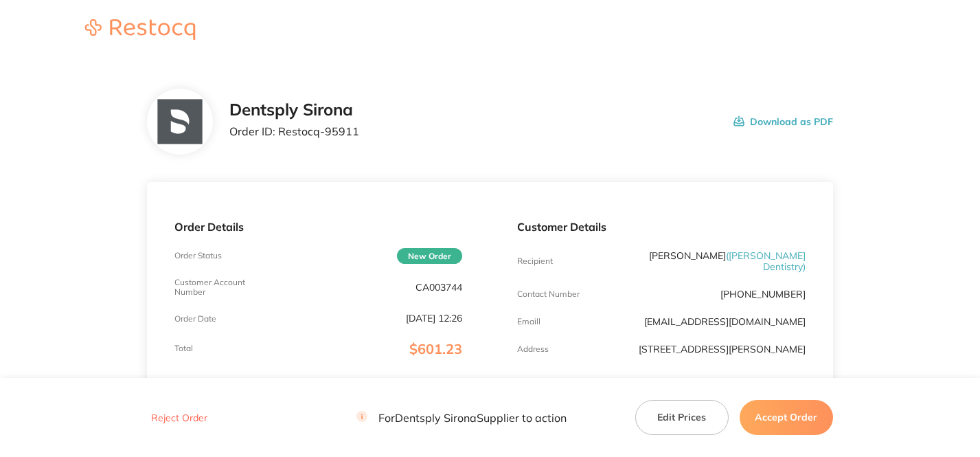 The height and width of the screenshot is (457, 980). Describe the element at coordinates (682, 417) in the screenshot. I see `button: Edit Prices` at that location.